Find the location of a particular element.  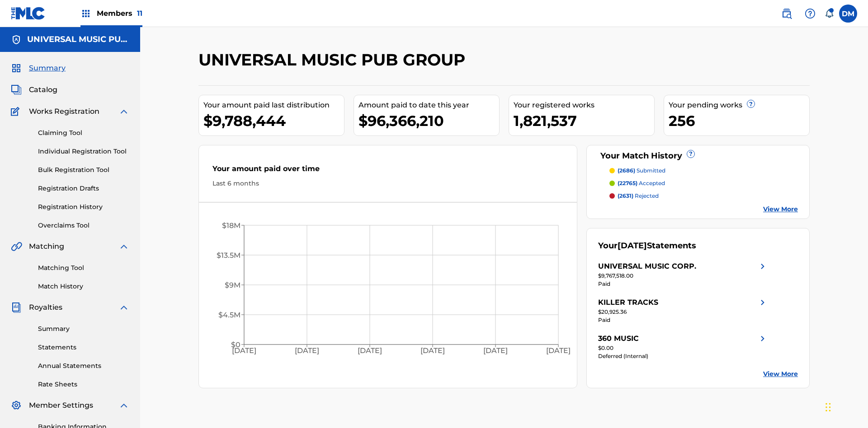

div: Help is located at coordinates (810, 14).